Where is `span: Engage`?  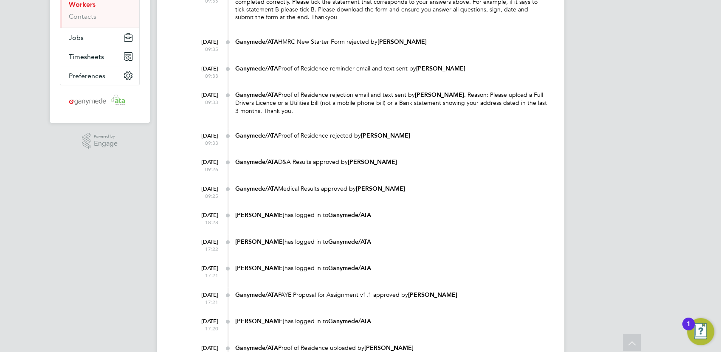
span: Engage is located at coordinates (106, 143).